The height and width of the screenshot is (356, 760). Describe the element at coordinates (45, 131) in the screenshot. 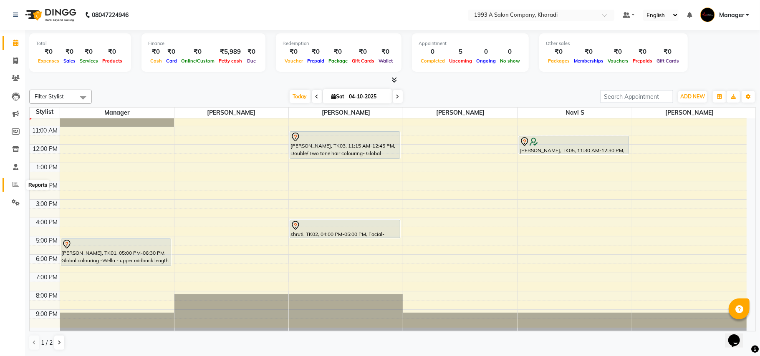

I see `div: 11:00 AM` at that location.